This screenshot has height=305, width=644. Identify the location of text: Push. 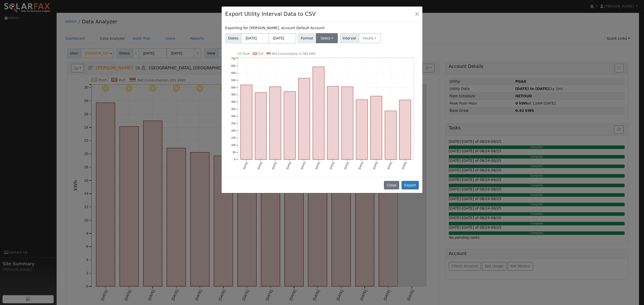
(246, 54).